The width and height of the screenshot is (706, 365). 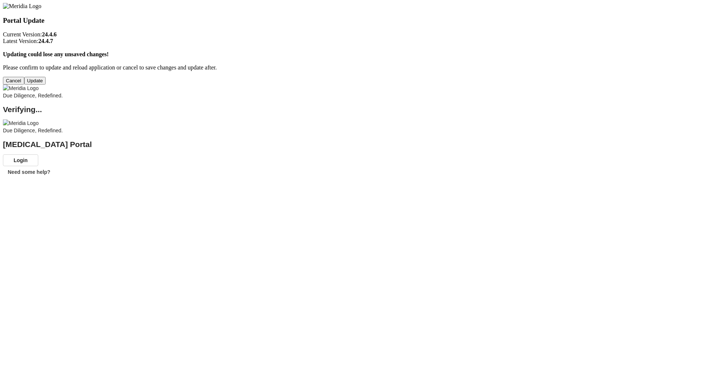 What do you see at coordinates (35, 81) in the screenshot?
I see `button: Update` at bounding box center [35, 81].